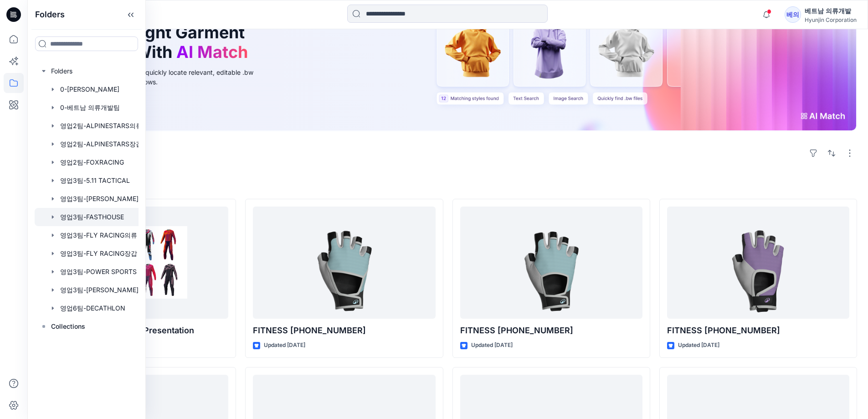 The width and height of the screenshot is (868, 419). Describe the element at coordinates (552, 263) in the screenshot. I see `a: FITNESS 900-008-2` at that location.